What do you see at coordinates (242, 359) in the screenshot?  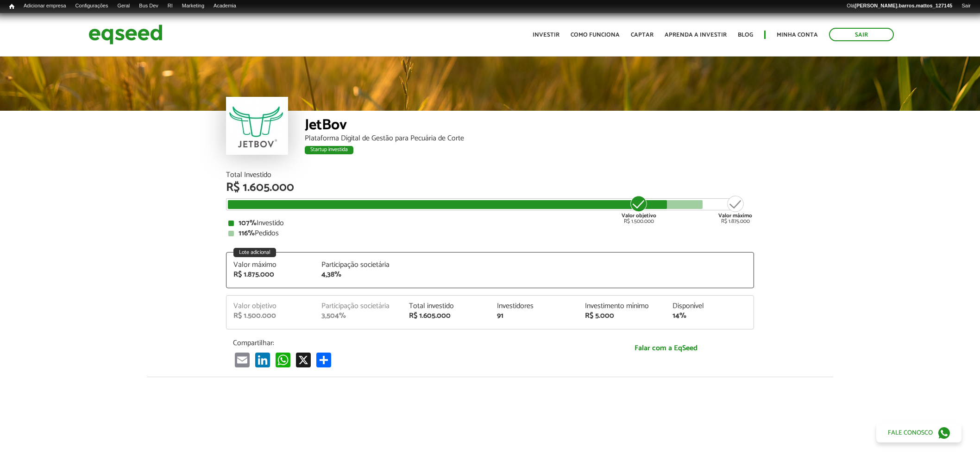 I see `a: Email` at bounding box center [242, 359].